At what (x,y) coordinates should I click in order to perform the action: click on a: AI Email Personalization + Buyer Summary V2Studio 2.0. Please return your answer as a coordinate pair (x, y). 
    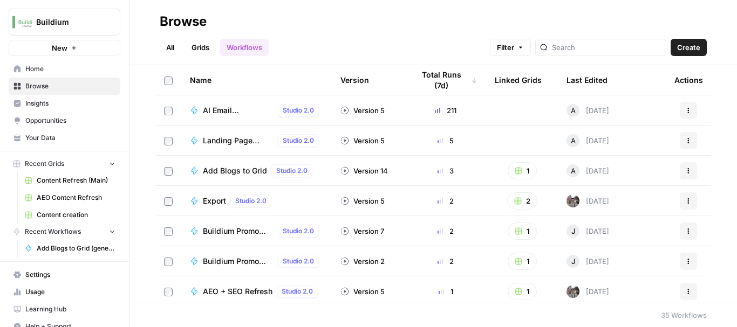
    Looking at the image, I should click on (256, 111).